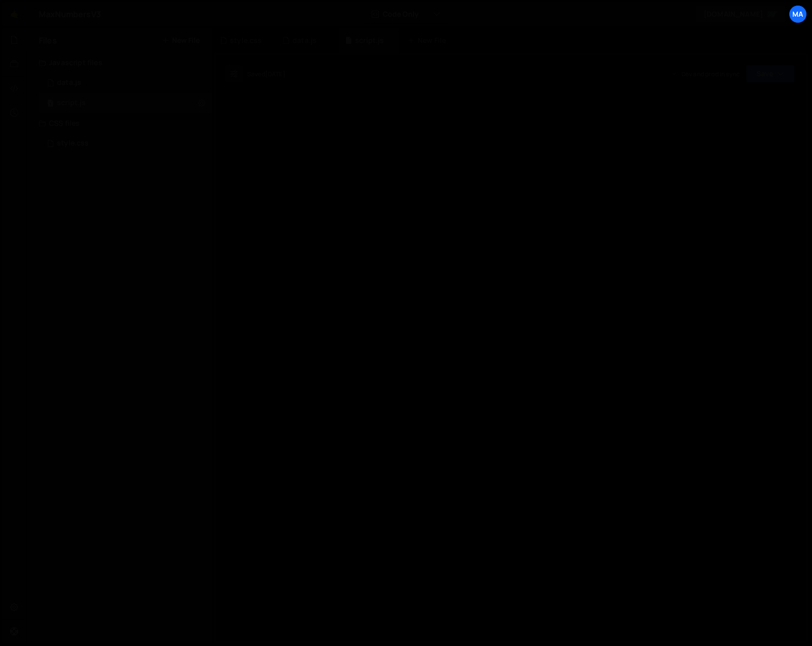 Image resolution: width=812 pixels, height=646 pixels. I want to click on div: New File, so click(429, 40).